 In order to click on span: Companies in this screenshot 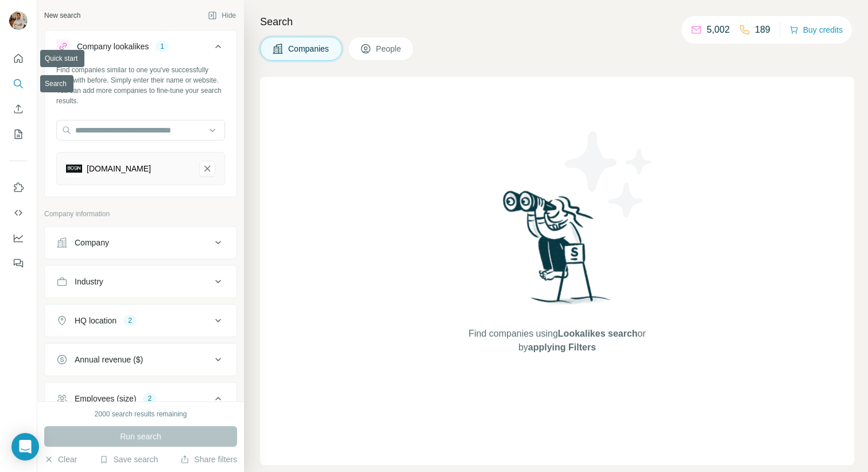, I will do `click(309, 49)`.